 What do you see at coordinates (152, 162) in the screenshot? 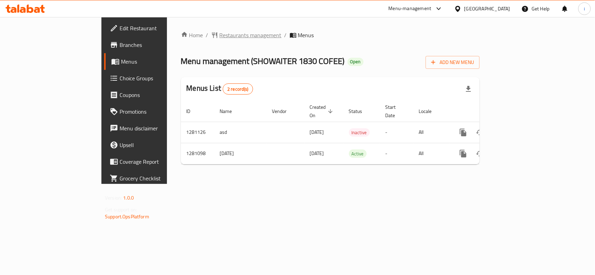
I see `a: Coverage Report` at bounding box center [152, 162].